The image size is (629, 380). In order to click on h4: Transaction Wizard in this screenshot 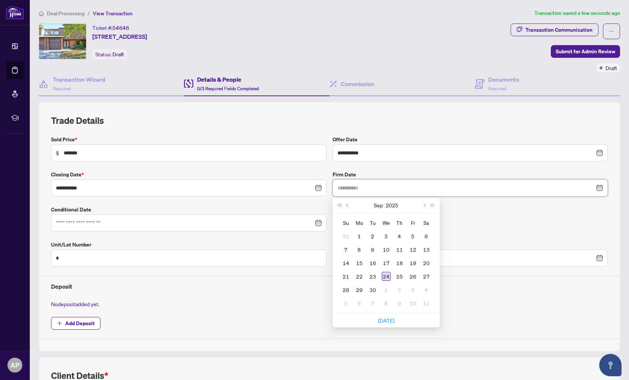, I will do `click(79, 79)`.